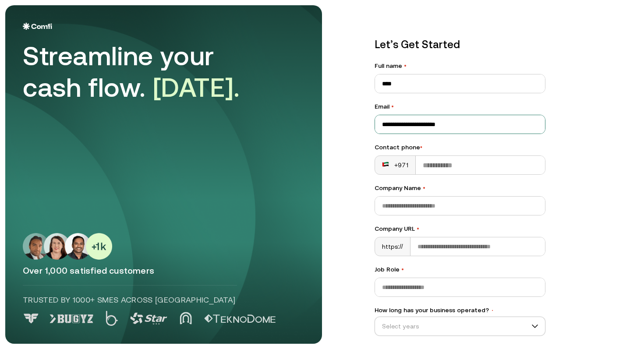  What do you see at coordinates (460, 147) in the screenshot?
I see `div: Contact phone` at bounding box center [460, 147].